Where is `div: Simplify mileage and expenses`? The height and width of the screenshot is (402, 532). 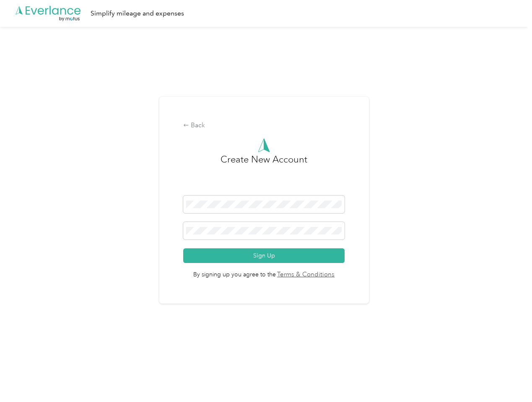
div: Simplify mileage and expenses is located at coordinates (137, 13).